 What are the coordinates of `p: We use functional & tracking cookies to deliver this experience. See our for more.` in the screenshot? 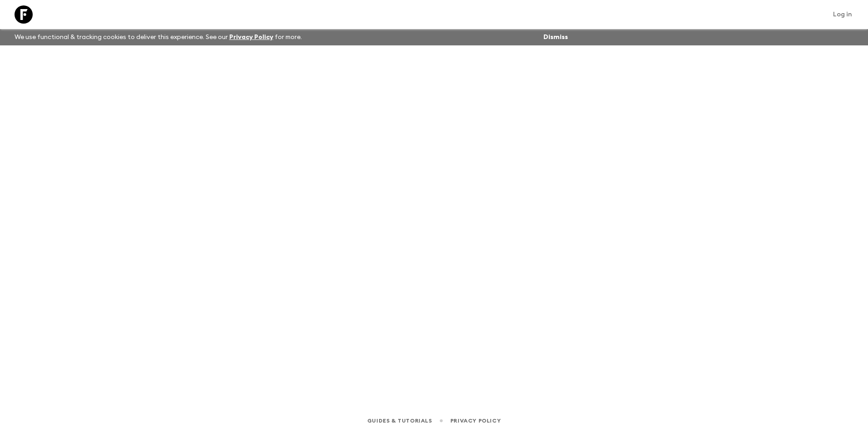 It's located at (158, 37).